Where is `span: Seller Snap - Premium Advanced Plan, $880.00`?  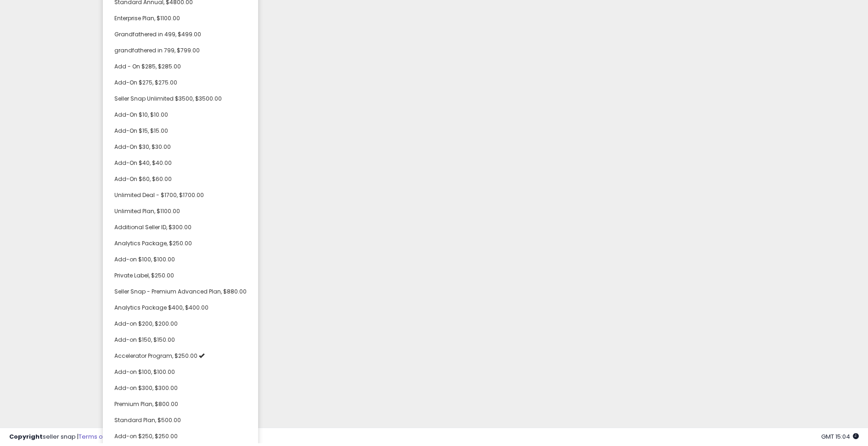 span: Seller Snap - Premium Advanced Plan, $880.00 is located at coordinates (181, 292).